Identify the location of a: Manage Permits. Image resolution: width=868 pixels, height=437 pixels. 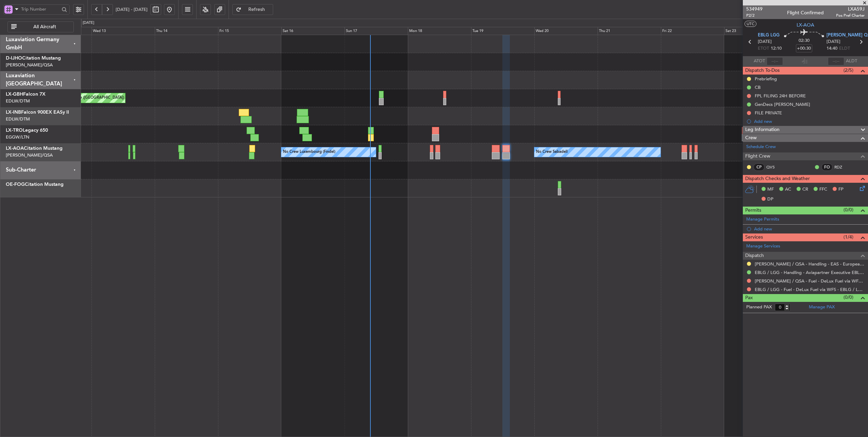
(763, 220).